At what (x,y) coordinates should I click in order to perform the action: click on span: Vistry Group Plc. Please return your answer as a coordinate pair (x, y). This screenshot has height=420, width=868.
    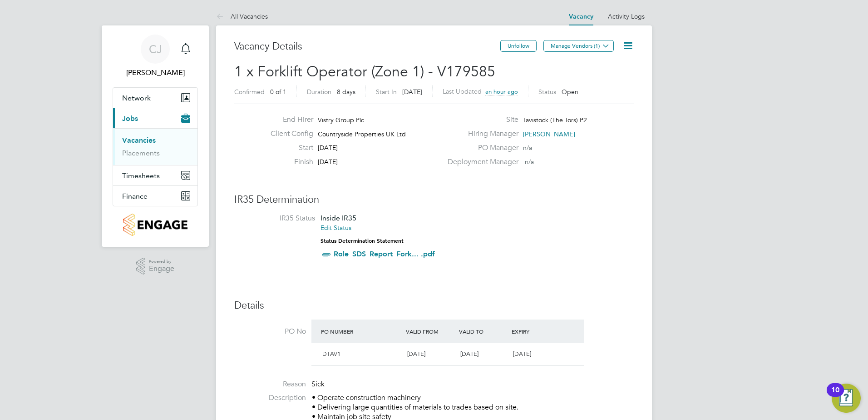
    Looking at the image, I should click on (341, 120).